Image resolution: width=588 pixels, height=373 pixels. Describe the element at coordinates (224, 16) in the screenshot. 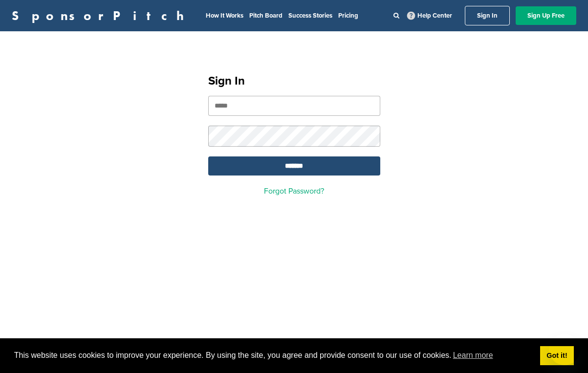

I see `a: How It Works` at that location.